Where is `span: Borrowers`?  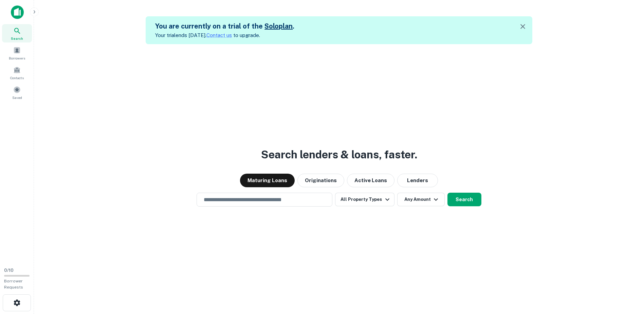
span: Borrowers is located at coordinates (17, 58).